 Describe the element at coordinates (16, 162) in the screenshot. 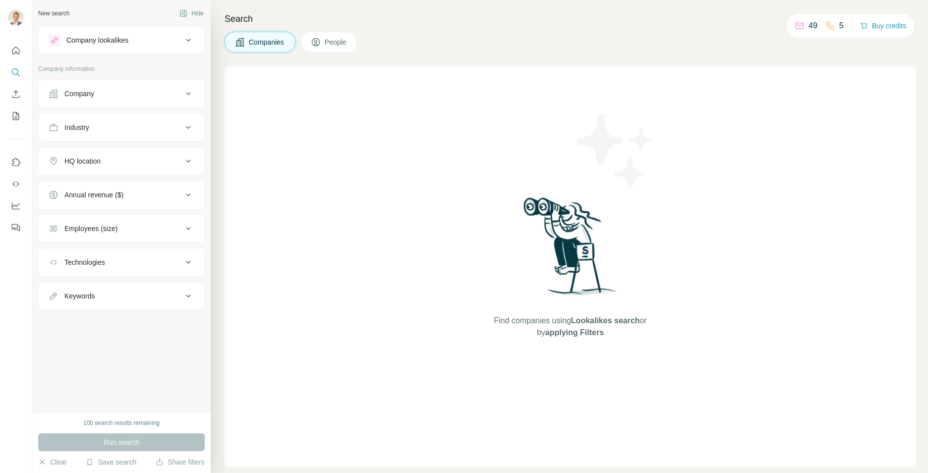

I see `button: Use Surfe on LinkedIn` at that location.